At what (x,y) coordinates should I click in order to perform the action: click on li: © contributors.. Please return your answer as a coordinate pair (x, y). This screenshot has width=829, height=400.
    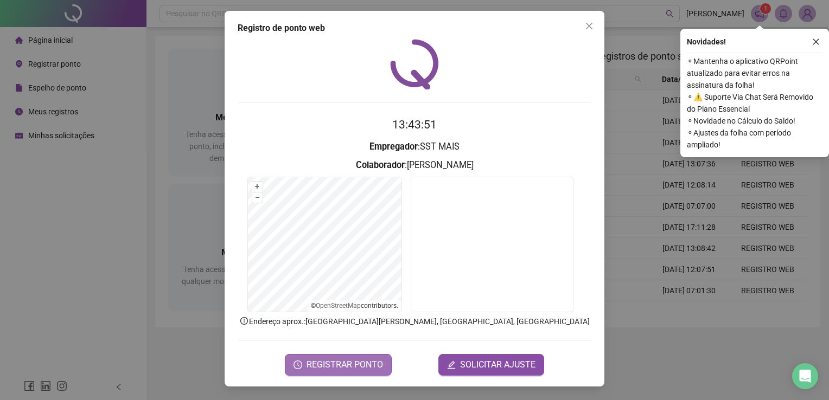
    Looking at the image, I should click on (354, 306).